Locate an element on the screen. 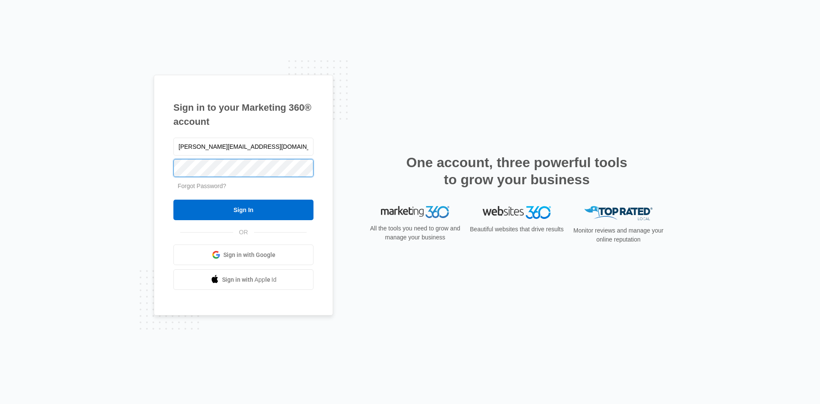  input: Email is located at coordinates (243, 146).